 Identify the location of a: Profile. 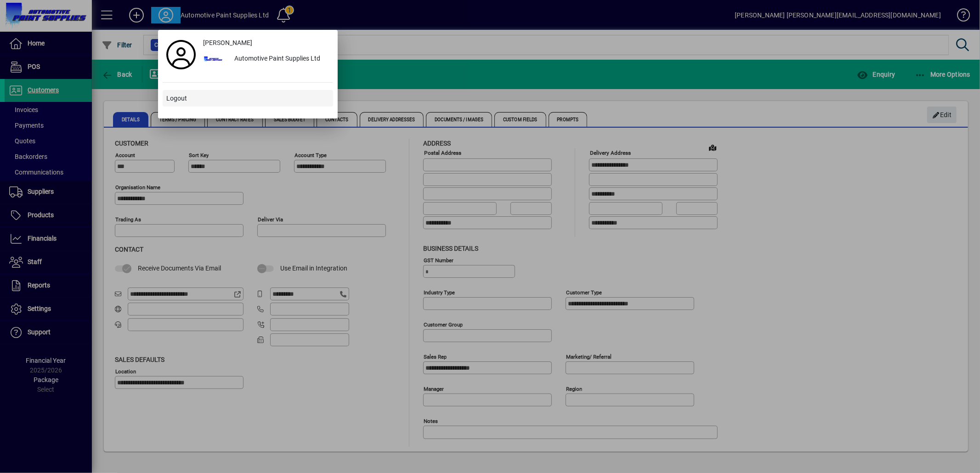
(181, 55).